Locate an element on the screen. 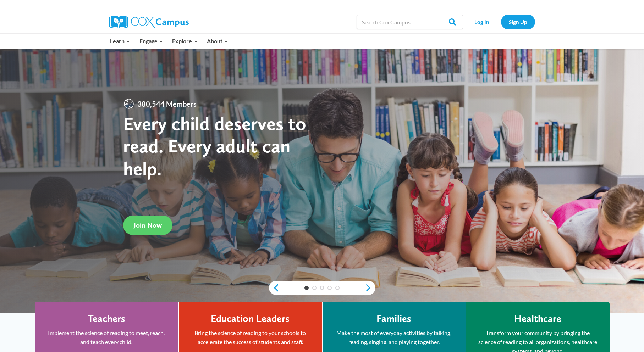 Image resolution: width=644 pixels, height=352 pixels. a: next is located at coordinates (370, 288).